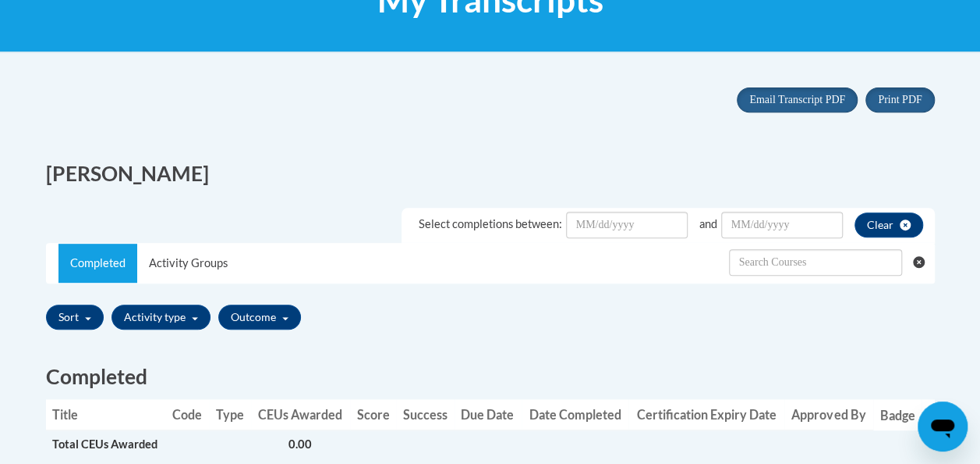  Describe the element at coordinates (229, 415) in the screenshot. I see `th: Type` at that location.